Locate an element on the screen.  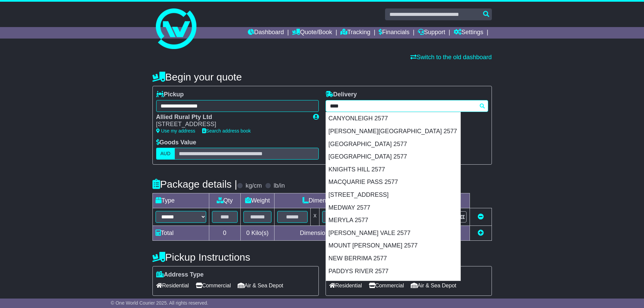
a: Search address book is located at coordinates (226, 131).